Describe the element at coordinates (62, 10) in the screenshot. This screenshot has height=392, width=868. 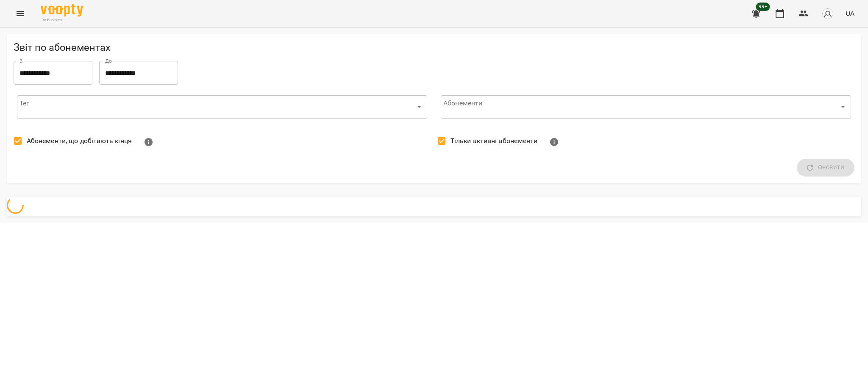
I see `img: Voopty Logo` at that location.